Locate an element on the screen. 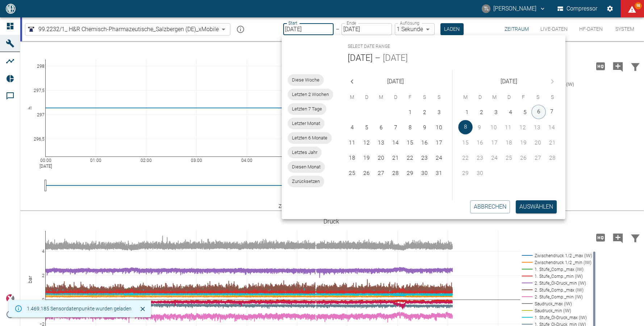 The width and height of the screenshot is (644, 326). button: Live-Daten is located at coordinates (554, 29).